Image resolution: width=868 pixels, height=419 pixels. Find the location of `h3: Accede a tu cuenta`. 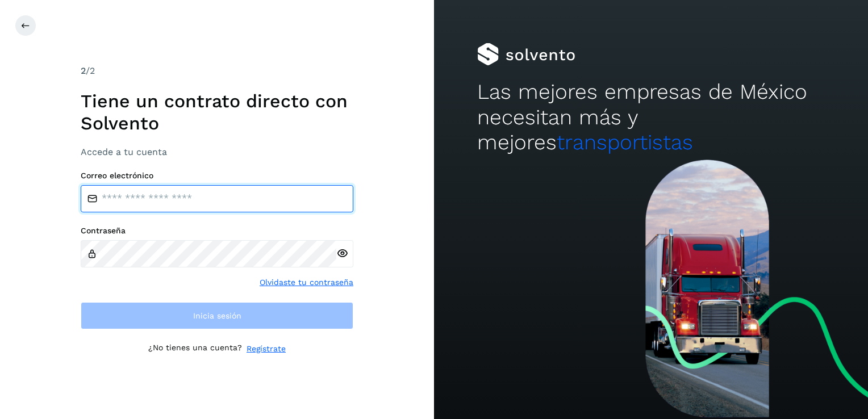

h3: Accede a tu cuenta is located at coordinates (217, 152).